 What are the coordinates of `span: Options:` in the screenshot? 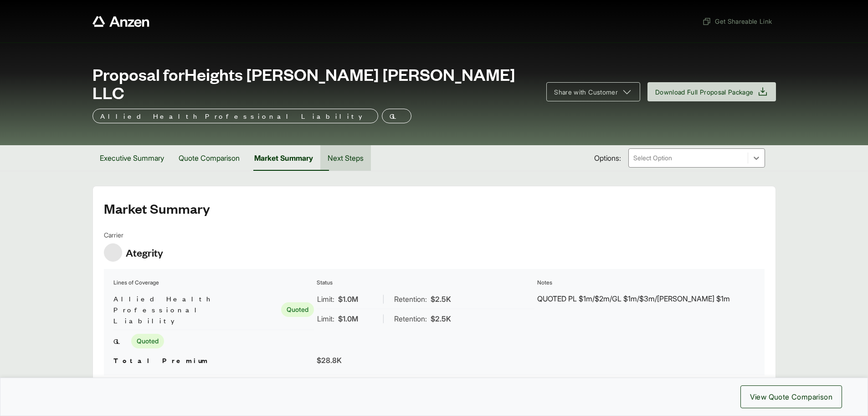 It's located at (608, 158).